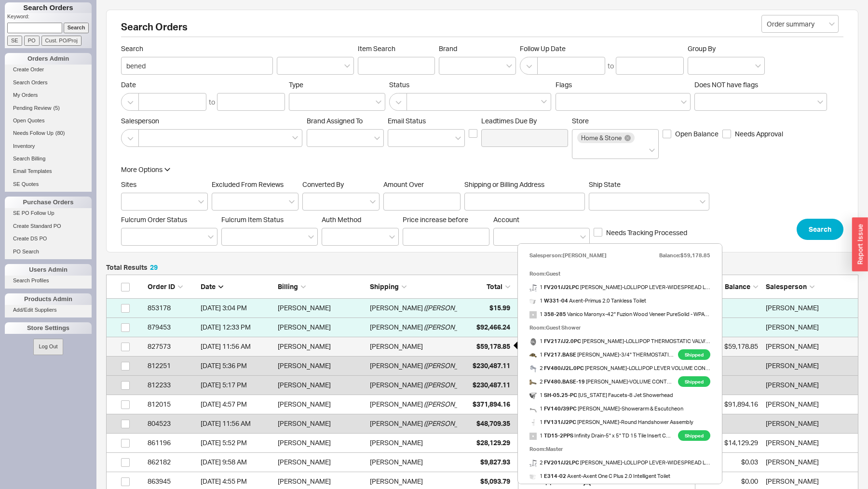 The width and height of the screenshot is (868, 489). Describe the element at coordinates (533, 314) in the screenshot. I see `img: no_photo` at that location.